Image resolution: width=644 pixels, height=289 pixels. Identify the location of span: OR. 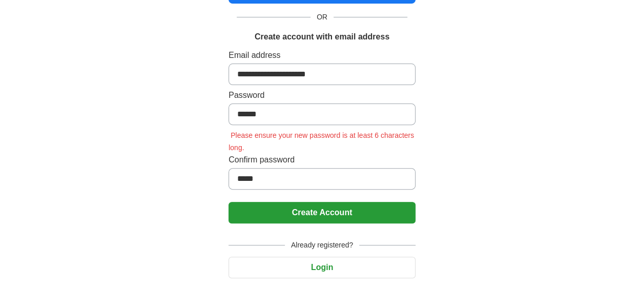
(322, 17).